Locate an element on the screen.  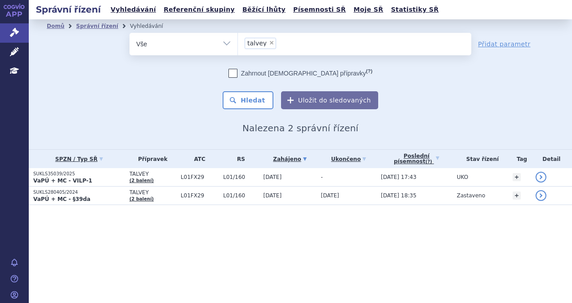
li: Vyhledávání is located at coordinates (152, 26).